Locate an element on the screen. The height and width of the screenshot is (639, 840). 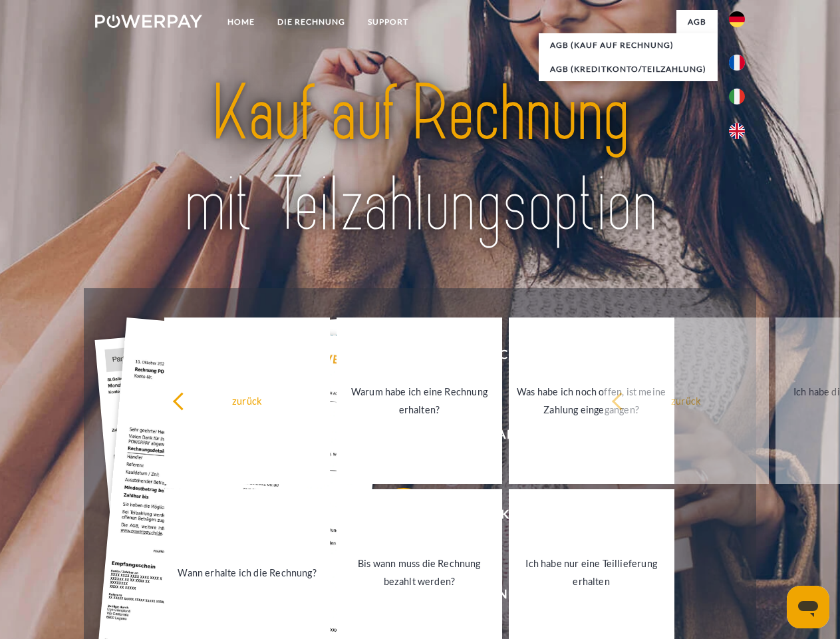
div: Bis wann muss die Rechnung bezahlt werden? is located at coordinates (419, 572).